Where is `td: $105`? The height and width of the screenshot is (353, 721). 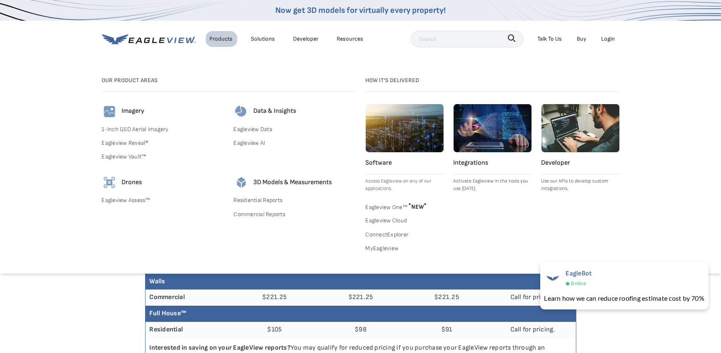 td: $105 is located at coordinates (275, 330).